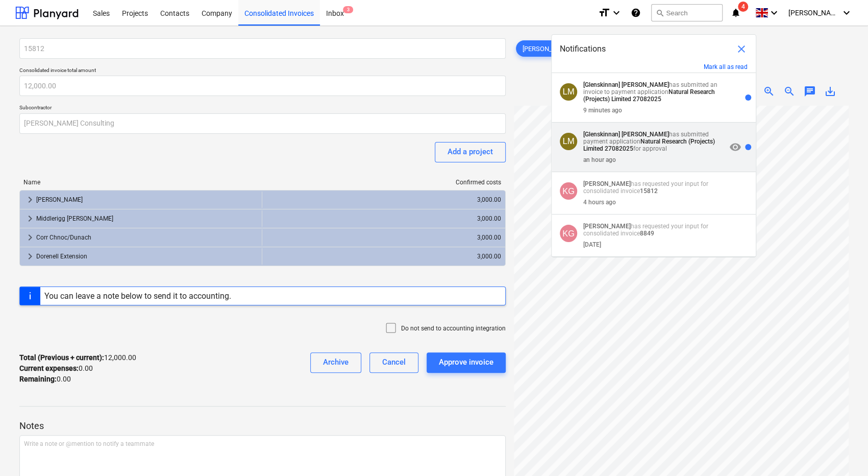  Describe the element at coordinates (769, 92) in the screenshot. I see `span: zoom_in` at that location.